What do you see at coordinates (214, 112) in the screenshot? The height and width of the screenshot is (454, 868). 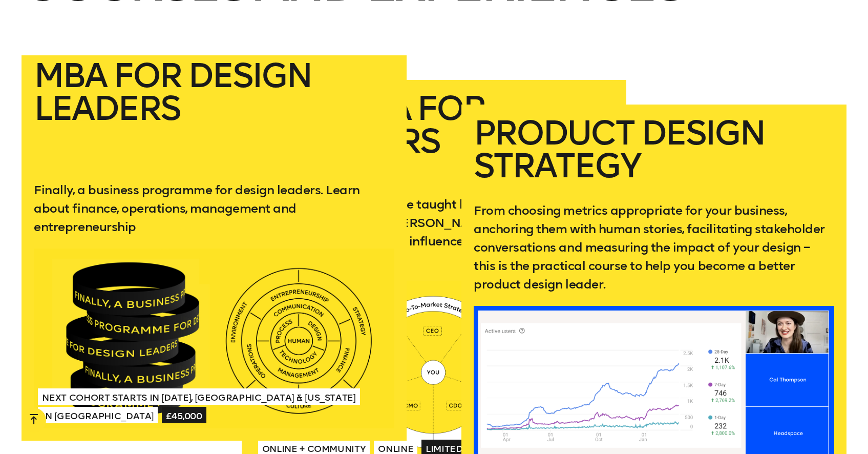 I see `h2: MBA for Design Leaders` at bounding box center [214, 112].